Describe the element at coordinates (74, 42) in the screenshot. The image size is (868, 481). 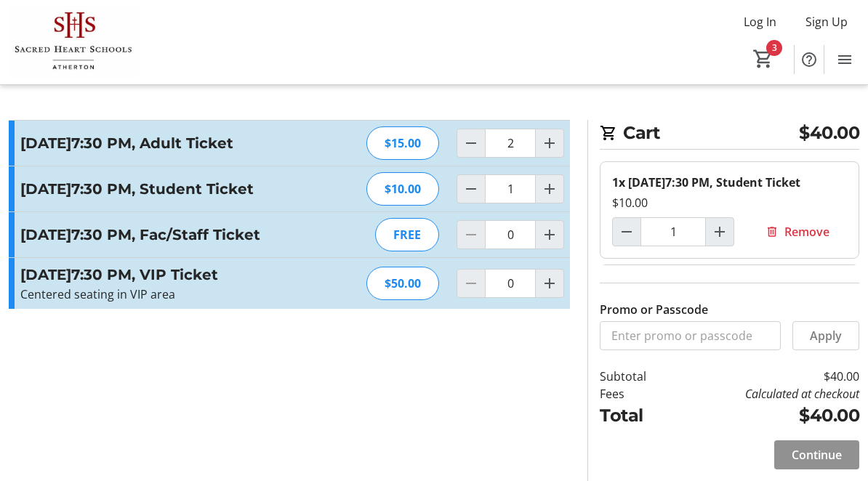
I see `img: Sacred Heart Schools, Atherton's Logo` at that location.